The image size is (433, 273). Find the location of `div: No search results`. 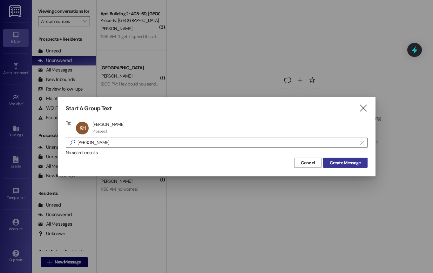

div: No search results is located at coordinates (217, 153).